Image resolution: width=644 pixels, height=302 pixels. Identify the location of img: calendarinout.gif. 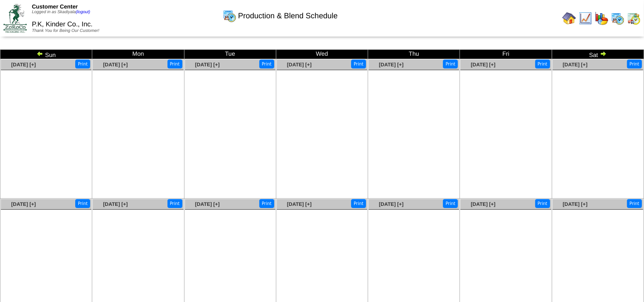
(633, 18).